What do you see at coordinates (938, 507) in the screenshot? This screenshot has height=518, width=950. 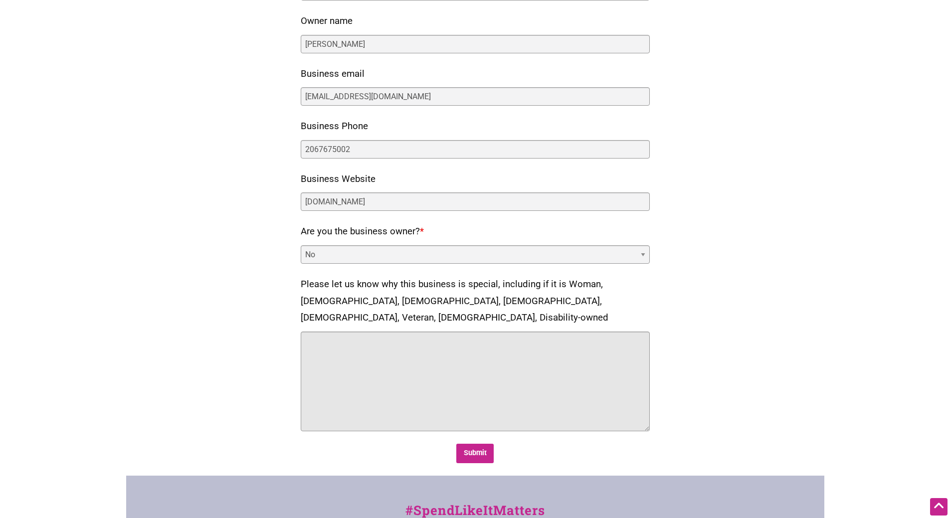 I see `div: Scroll Back to Top` at bounding box center [938, 507].